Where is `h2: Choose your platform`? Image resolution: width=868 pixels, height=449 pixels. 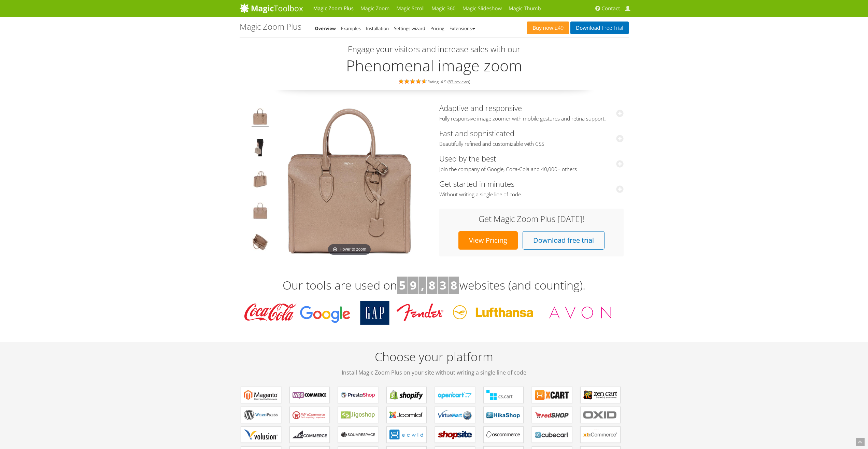 h2: Choose your platform is located at coordinates (434, 362).